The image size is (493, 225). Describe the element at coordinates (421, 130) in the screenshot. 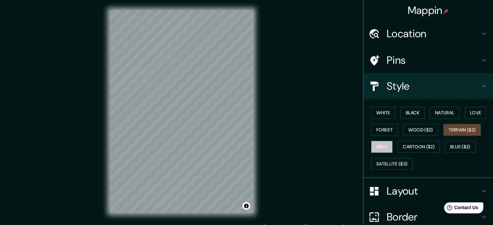

I see `button: Wood ($2)` at that location.